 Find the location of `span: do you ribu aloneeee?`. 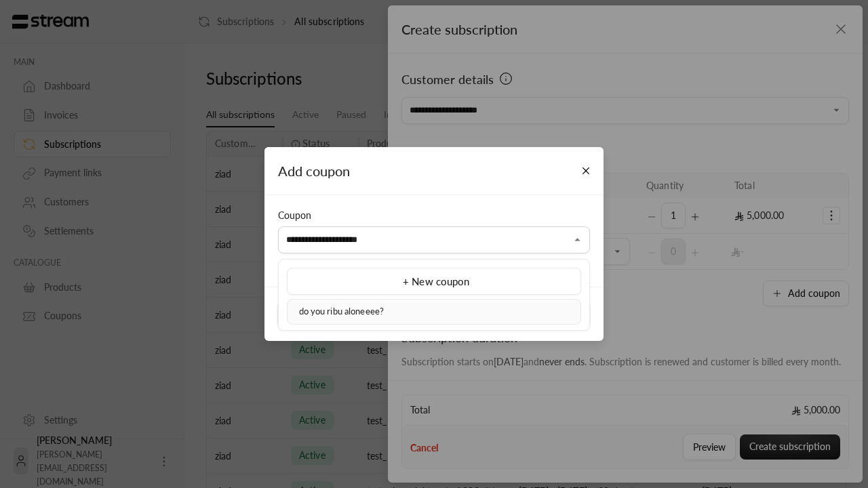

span: do you ribu aloneeee? is located at coordinates (342, 311).